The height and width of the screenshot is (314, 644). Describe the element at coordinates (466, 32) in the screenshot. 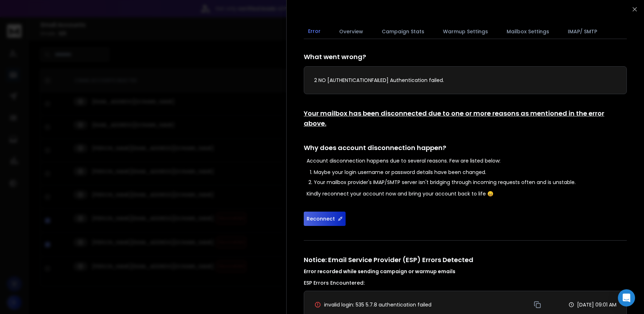

I see `button: Warmup Settings` at that location.